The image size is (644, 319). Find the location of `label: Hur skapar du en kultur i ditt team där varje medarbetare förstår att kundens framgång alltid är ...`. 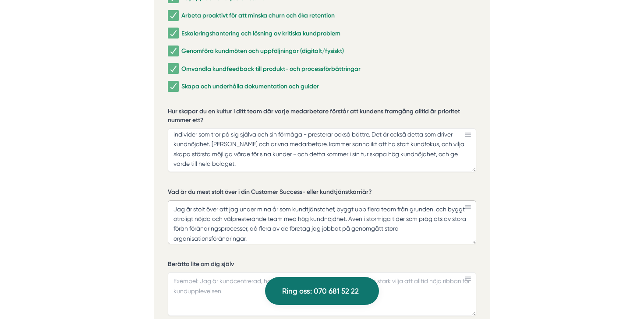

label: Hur skapar du en kultur i ditt team där varje medarbetare förstår att kundens framgång alltid är ... is located at coordinates (322, 117).